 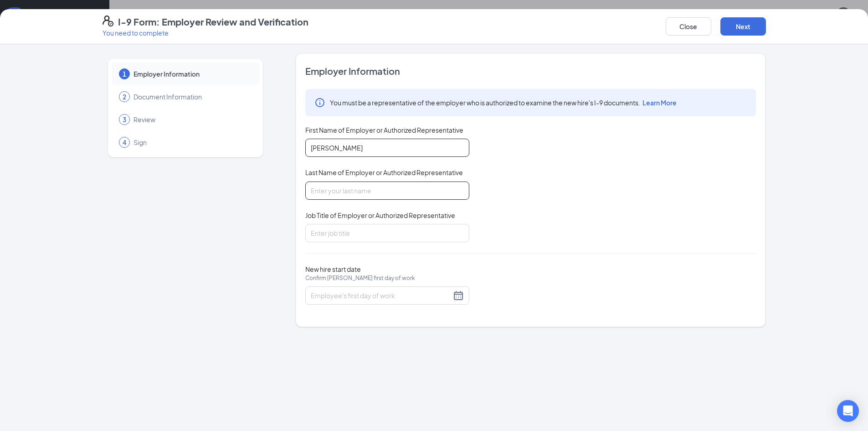 I want to click on span: Job Title of Employer or Authorized Representative, so click(x=380, y=216).